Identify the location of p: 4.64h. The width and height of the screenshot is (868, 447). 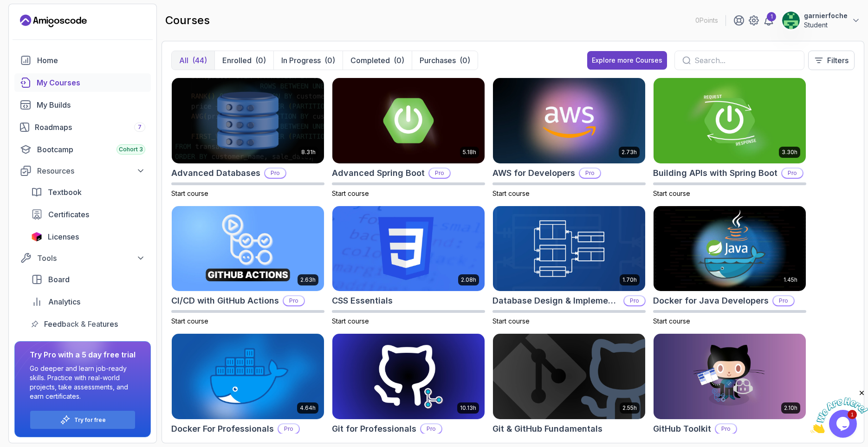
(308, 408).